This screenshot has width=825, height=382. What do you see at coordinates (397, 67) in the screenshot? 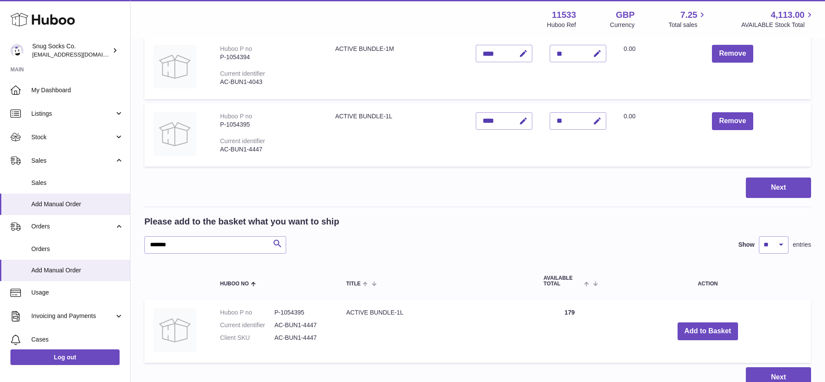
I see `td: ACTIVE BUNDLE-1M` at bounding box center [397, 67].